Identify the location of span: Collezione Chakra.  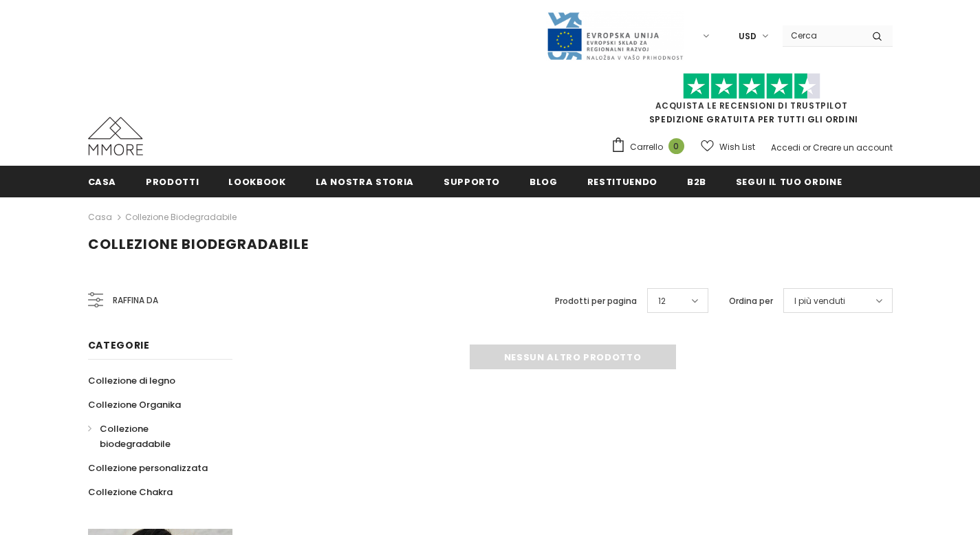
(130, 491).